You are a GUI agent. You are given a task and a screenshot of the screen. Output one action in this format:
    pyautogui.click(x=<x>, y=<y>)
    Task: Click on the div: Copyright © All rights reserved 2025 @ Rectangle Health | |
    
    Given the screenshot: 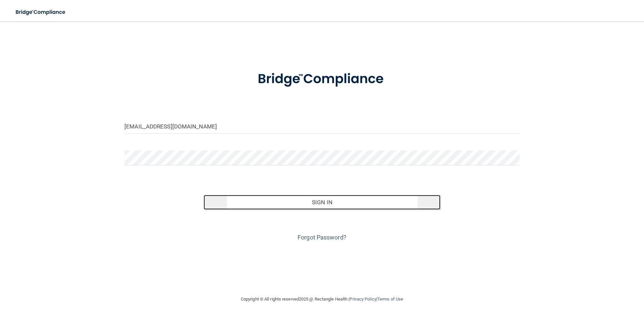 What is the action you would take?
    pyautogui.click(x=322, y=299)
    